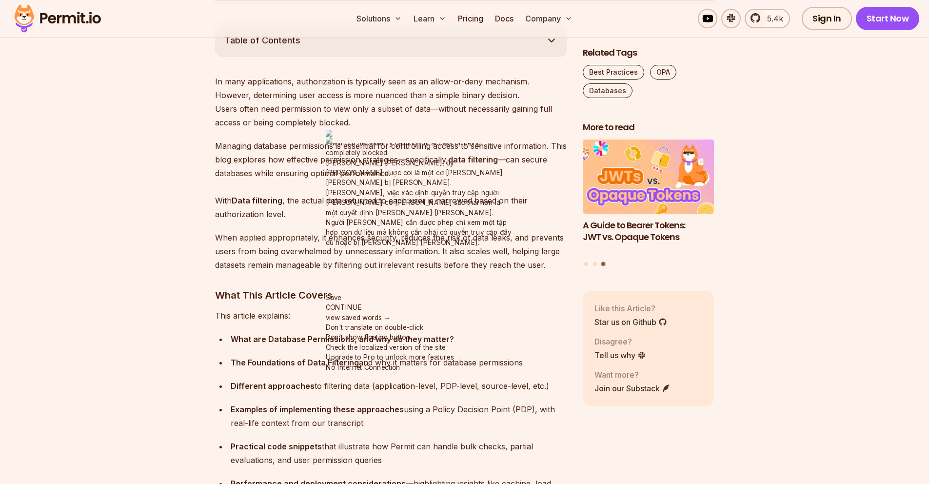 The height and width of the screenshot is (484, 929). I want to click on button: Table of Contents, so click(391, 40).